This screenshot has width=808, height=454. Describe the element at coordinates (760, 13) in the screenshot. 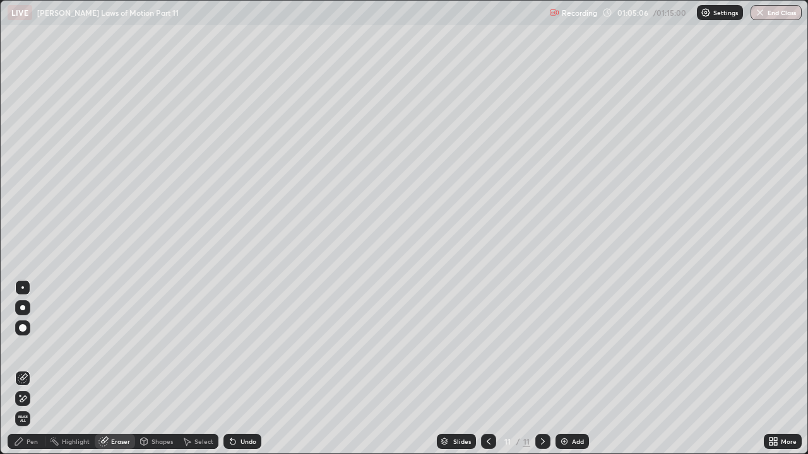

I see `img: end-class-cross` at that location.